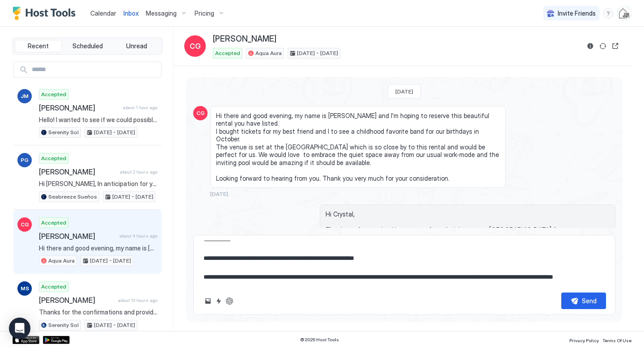 The height and width of the screenshot is (348, 644). What do you see at coordinates (103, 13) in the screenshot?
I see `span: Calendar` at bounding box center [103, 13].